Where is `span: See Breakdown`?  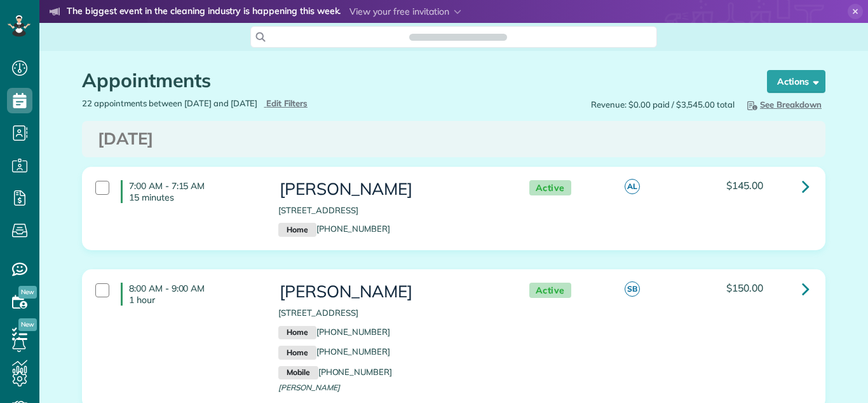
span: See Breakdown is located at coordinates (783, 105).